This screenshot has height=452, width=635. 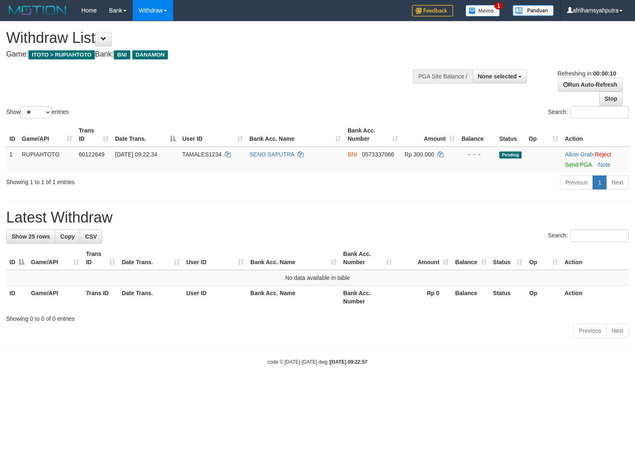 I want to click on span: 60122649, so click(x=92, y=154).